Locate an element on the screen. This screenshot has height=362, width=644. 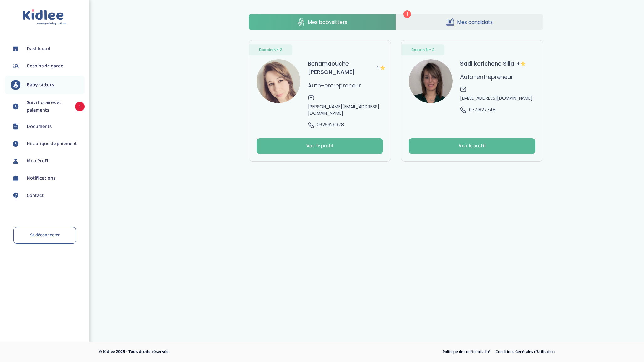
span: Mes babysitters is located at coordinates (328, 22).